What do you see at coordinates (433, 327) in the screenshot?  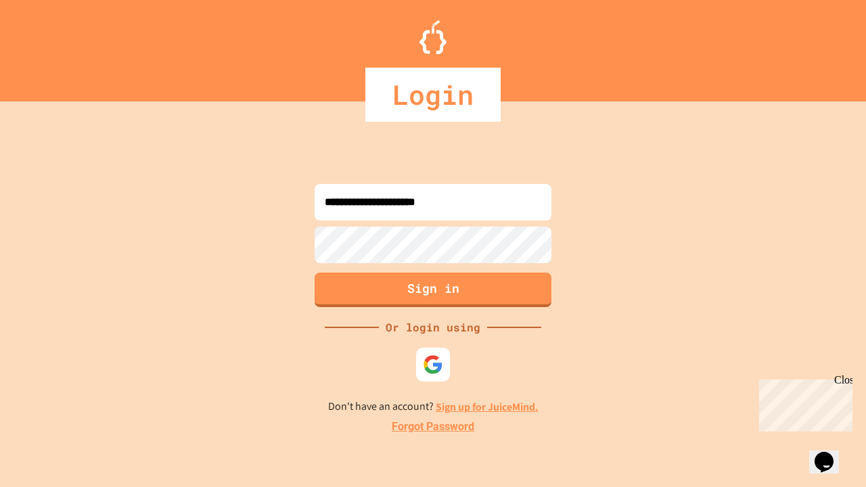 I see `div: Or login using` at bounding box center [433, 327].